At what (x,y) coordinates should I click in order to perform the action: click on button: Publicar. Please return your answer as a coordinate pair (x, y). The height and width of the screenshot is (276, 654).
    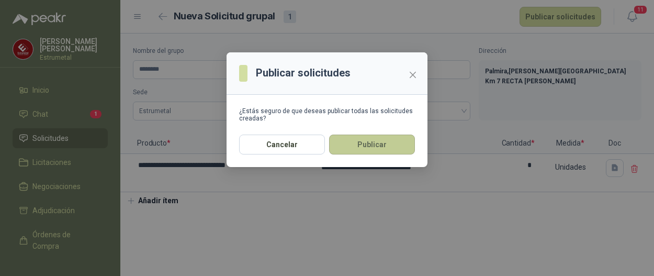
    Looking at the image, I should click on (372, 144).